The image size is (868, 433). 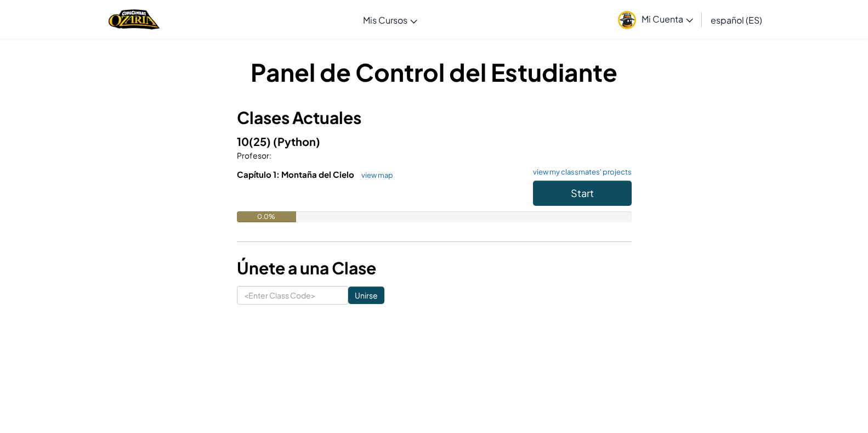 I want to click on a: Ozaria by CodeCombat logo, so click(x=134, y=19).